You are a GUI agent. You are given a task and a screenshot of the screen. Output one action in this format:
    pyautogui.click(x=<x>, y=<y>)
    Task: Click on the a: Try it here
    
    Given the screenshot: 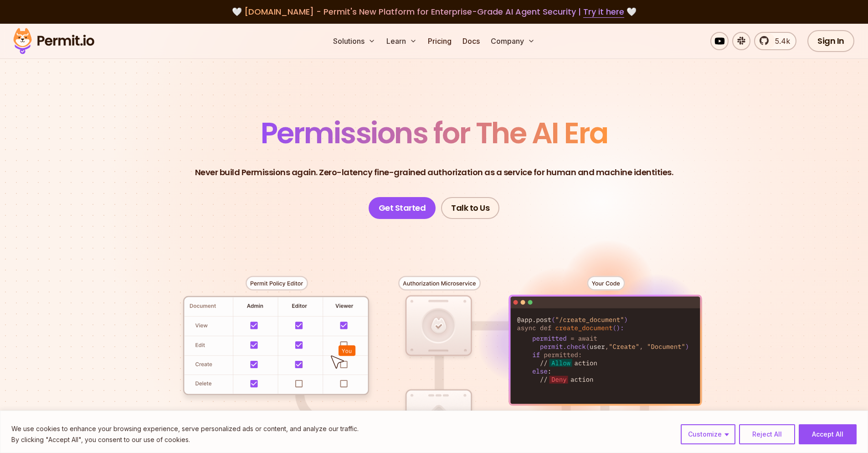 What is the action you would take?
    pyautogui.click(x=604, y=12)
    